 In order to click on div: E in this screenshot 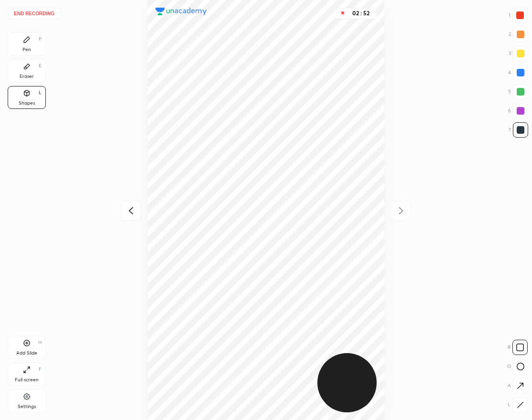, I will do `click(40, 66)`.